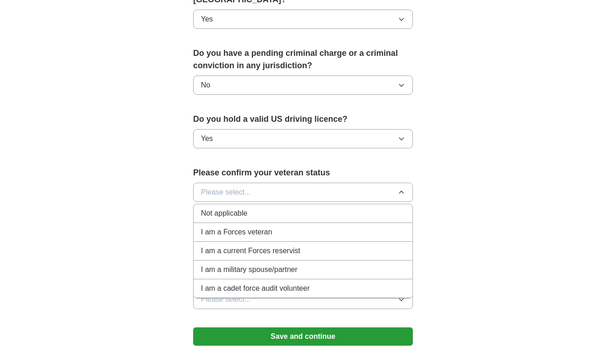 This screenshot has width=606, height=364. I want to click on label: Please confirm your veteran status, so click(303, 172).